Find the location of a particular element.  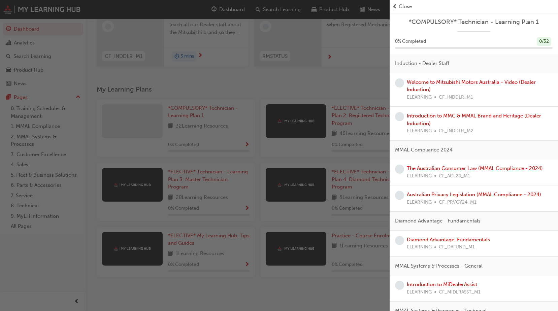

span: CF_DAFUND_M1 is located at coordinates (457, 247).